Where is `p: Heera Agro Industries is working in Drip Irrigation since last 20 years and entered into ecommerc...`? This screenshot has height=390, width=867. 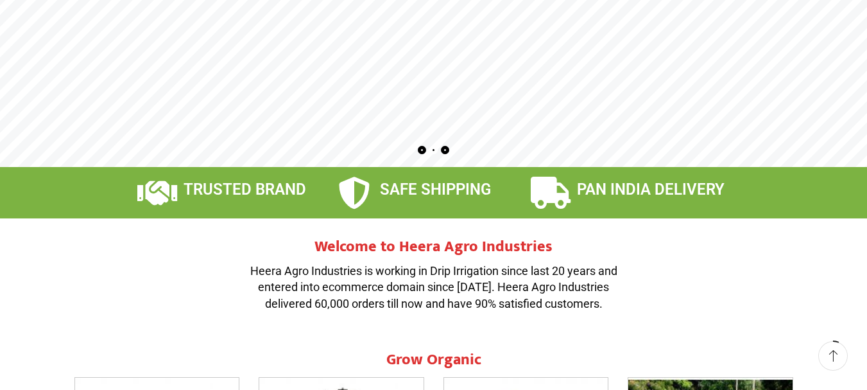
p: Heera Agro Industries is working in Drip Irrigation since last 20 years and entered into ecommerc... is located at coordinates (434, 287).